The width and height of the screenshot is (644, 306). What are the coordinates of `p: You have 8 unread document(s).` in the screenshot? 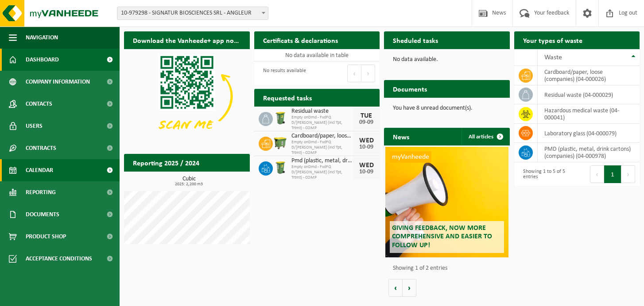 It's located at (447, 108).